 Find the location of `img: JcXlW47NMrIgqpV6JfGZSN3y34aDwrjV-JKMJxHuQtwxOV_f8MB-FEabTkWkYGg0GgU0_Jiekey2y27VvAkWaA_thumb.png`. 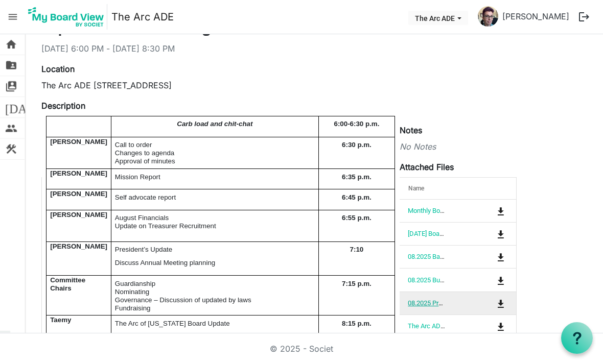

img: JcXlW47NMrIgqpV6JfGZSN3y34aDwrjV-JKMJxHuQtwxOV_f8MB-FEabTkWkYGg0GgU0_Jiekey2y27VvAkWaA_thumb.png is located at coordinates (488, 17).